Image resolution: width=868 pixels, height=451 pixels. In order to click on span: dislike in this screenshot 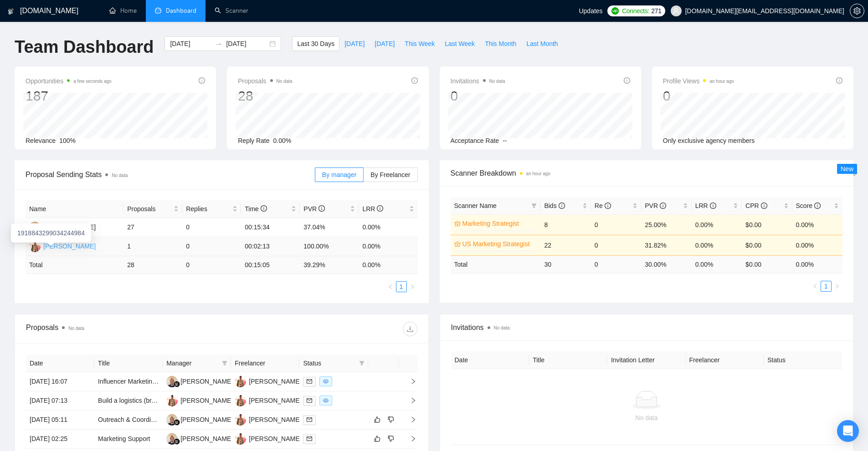, I will do `click(391, 420)`.